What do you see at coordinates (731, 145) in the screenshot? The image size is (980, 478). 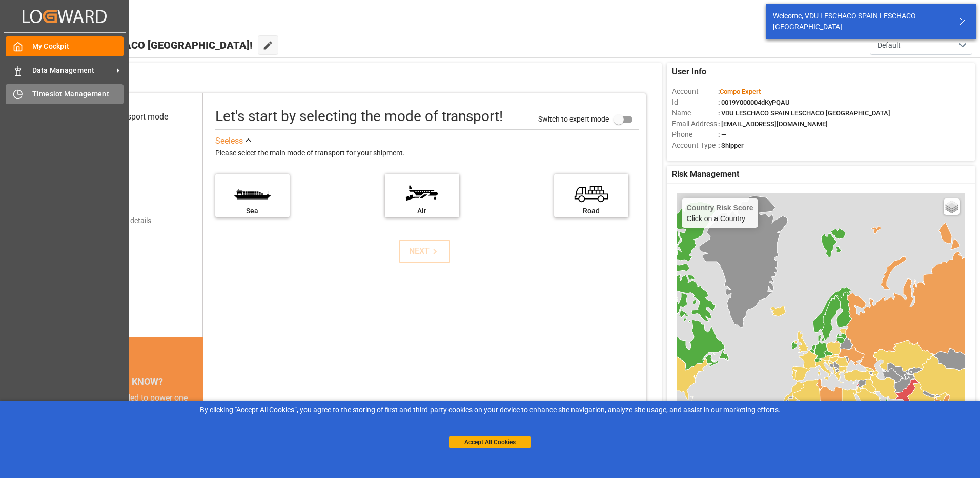 I see `span: : Shipper` at bounding box center [731, 145].